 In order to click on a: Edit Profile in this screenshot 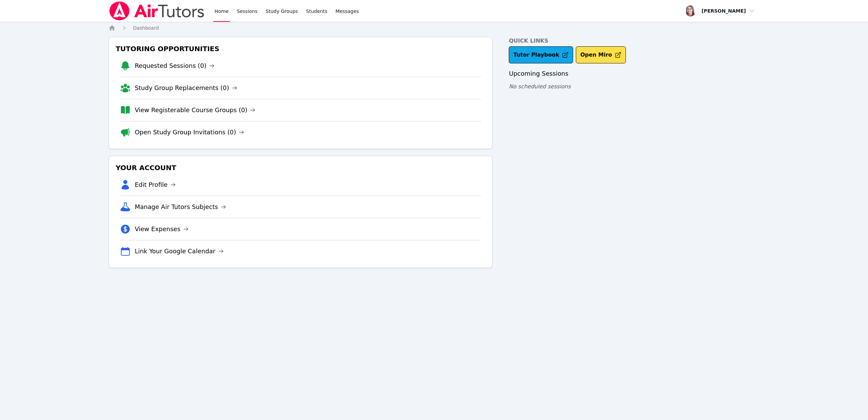, I will do `click(156, 185)`.